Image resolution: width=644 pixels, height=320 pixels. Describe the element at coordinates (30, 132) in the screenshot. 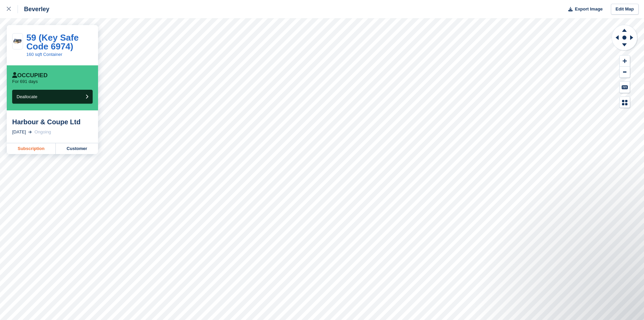

I see `img: arrow-right-light-icn-cde0832a797a2874e46488d9cf13f60e5c3a73dbe684e267c42b8395dfbc2abf.svg` at that location.